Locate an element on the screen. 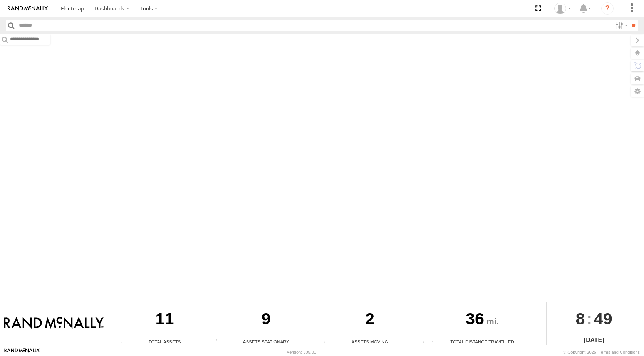 The width and height of the screenshot is (644, 356). div: Total number of assets current in transit. is located at coordinates (328, 342).